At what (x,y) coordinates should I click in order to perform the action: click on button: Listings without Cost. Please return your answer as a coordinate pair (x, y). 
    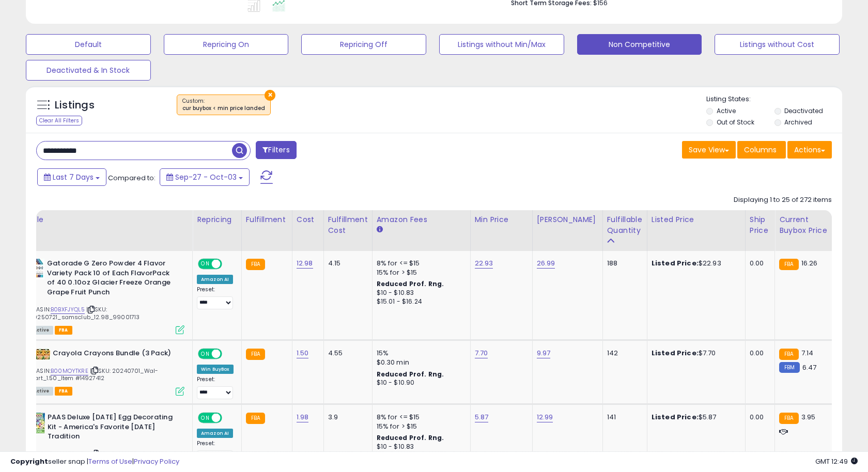
    Looking at the image, I should click on (777, 44).